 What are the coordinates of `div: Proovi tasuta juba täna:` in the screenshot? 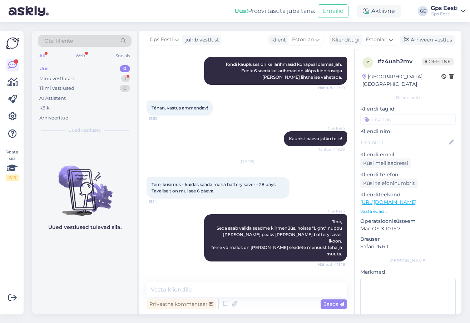 It's located at (275, 11).